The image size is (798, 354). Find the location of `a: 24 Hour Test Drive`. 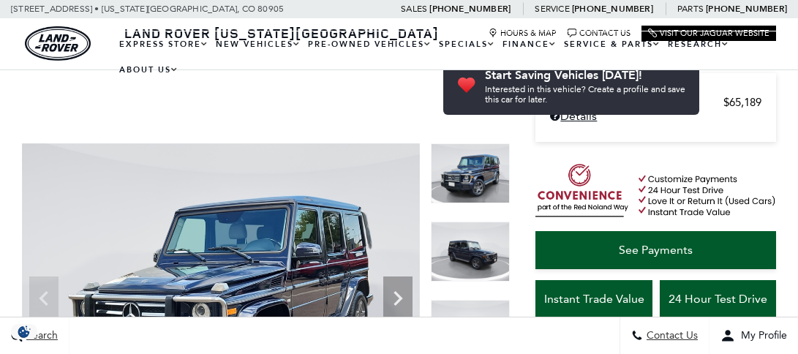

a: 24 Hour Test Drive is located at coordinates (718, 299).